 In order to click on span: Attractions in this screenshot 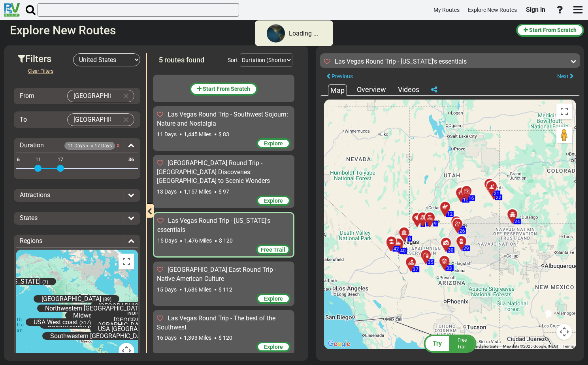, I will do `click(35, 194)`.